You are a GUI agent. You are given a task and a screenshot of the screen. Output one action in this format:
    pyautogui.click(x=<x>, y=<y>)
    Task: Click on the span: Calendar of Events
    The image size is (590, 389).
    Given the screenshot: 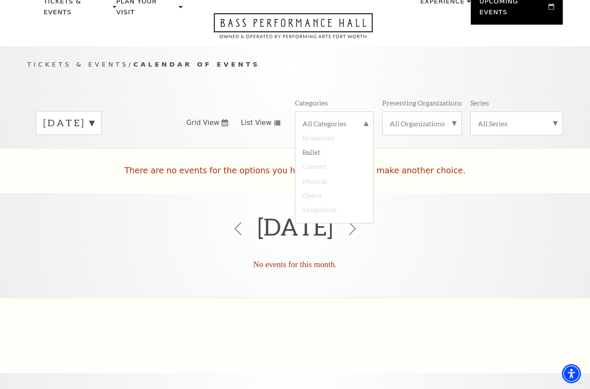 What is the action you would take?
    pyautogui.click(x=197, y=64)
    